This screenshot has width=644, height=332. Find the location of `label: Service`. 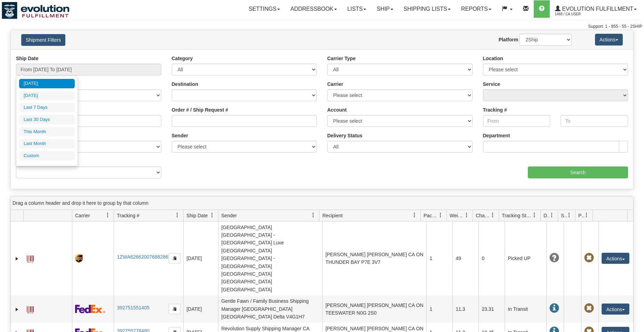

label: Service is located at coordinates (492, 84).